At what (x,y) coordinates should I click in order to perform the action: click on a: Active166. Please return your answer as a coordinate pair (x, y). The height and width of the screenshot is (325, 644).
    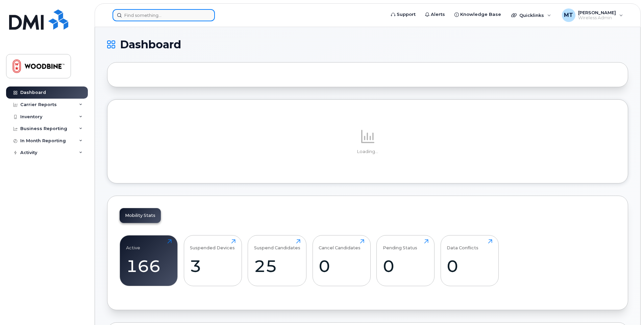
    Looking at the image, I should click on (149, 261).